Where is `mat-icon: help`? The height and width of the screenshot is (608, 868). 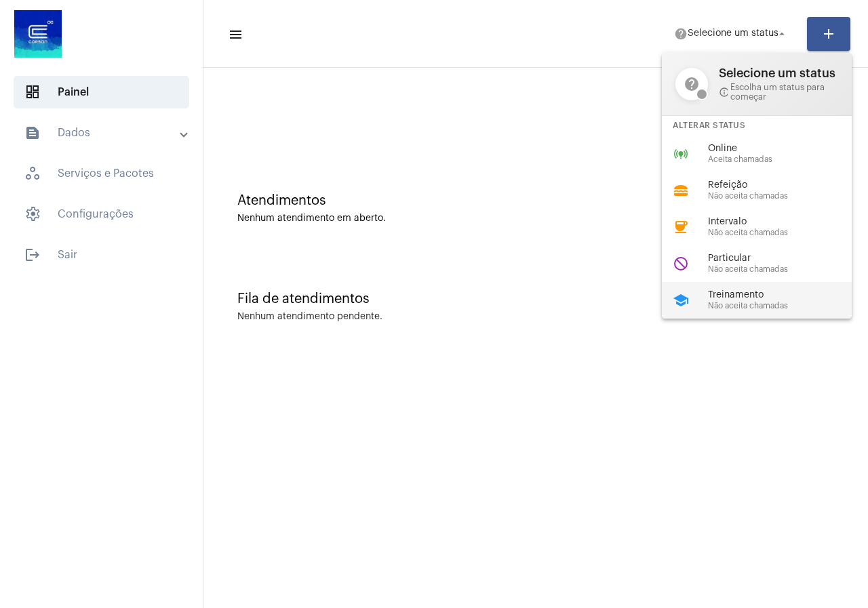
mat-icon: help is located at coordinates (692, 84).